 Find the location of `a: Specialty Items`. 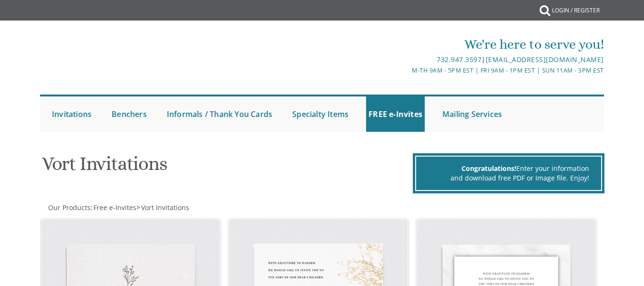

a: Specialty Items is located at coordinates (320, 114).